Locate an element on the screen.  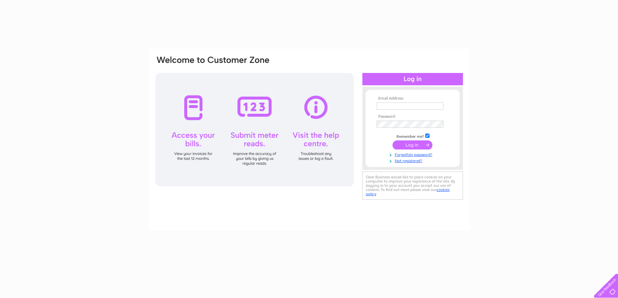
div: Clear Business would like to place cookies on your computer to improve your experience of the sit... is located at coordinates (412, 185).